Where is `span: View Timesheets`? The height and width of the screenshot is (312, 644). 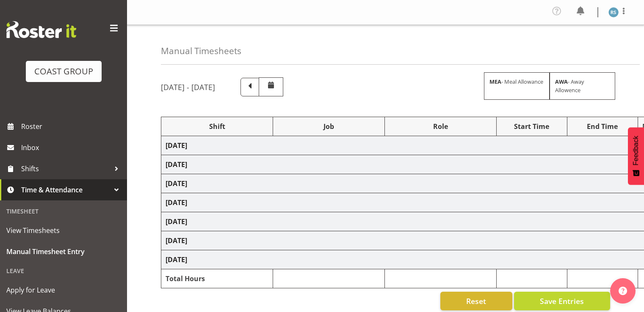
span: View Timesheets is located at coordinates (63, 230).